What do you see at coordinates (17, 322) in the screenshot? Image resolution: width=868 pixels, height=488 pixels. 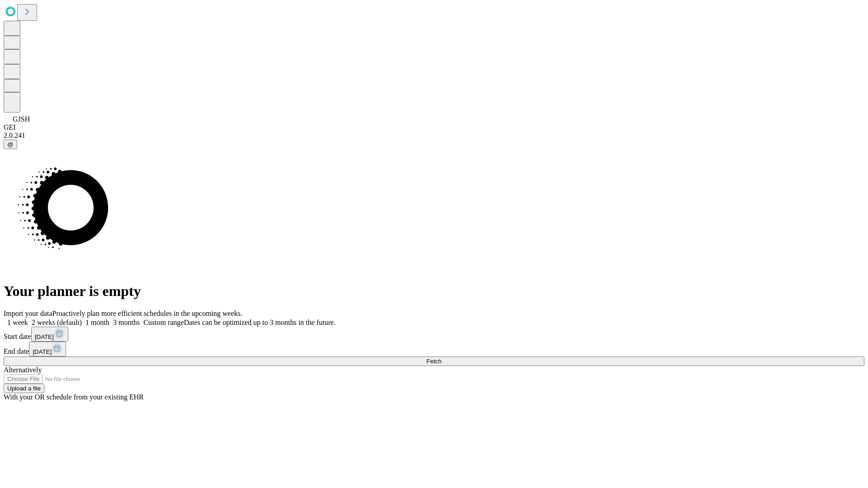 I see `span: 1 week` at bounding box center [17, 322].